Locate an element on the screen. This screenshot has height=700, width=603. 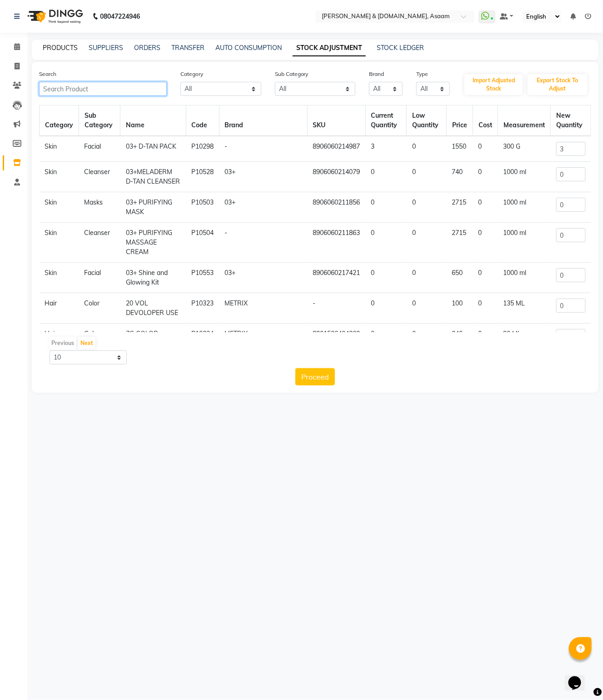
td: 90 ML is located at coordinates (524, 337).